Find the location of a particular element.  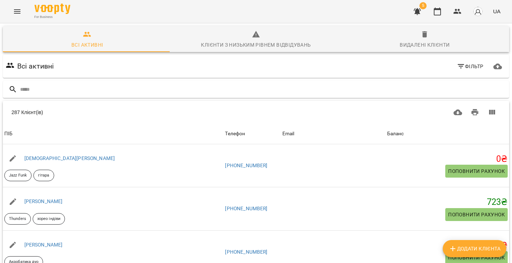

div: Thunders is located at coordinates (18, 219).